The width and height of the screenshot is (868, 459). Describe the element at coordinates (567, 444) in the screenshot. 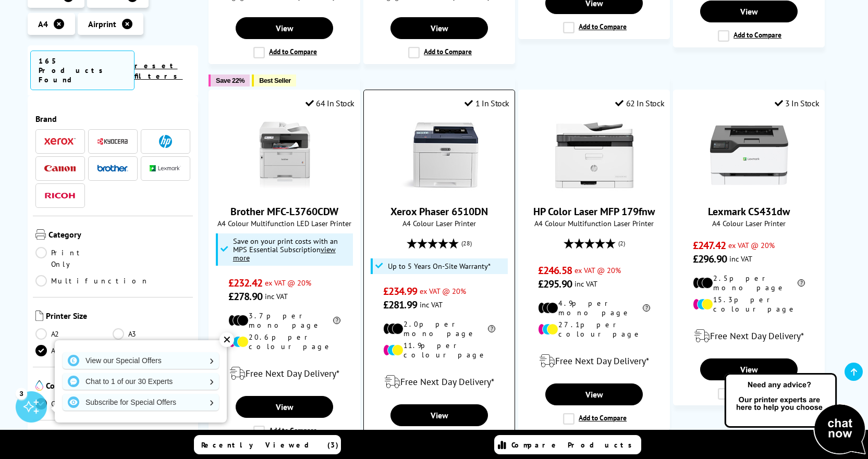

I see `a: Compare Products` at that location.